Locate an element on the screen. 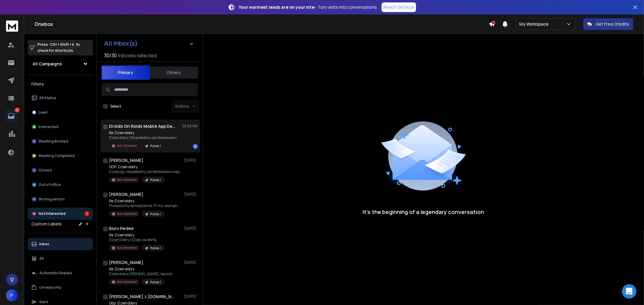 The height and width of the screenshot is (305, 644). p: Dzień dobry, Nie jesteśmy zainteresowani is located at coordinates (143, 138).